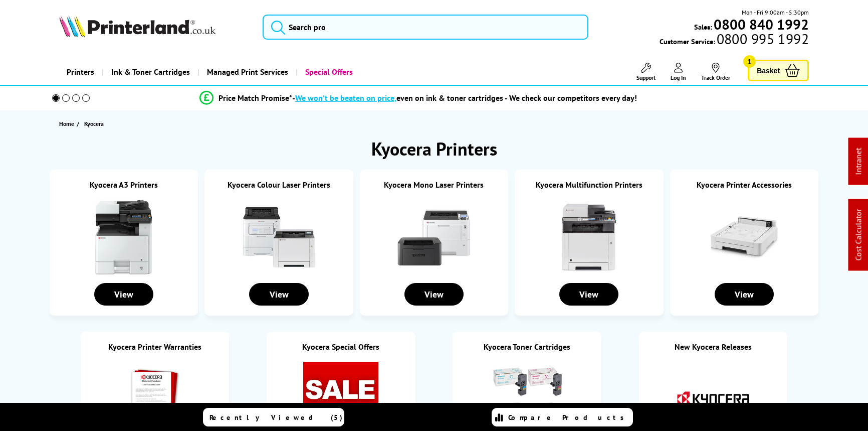 The image size is (868, 431). What do you see at coordinates (776, 12) in the screenshot?
I see `span: Mon - Fri 9:00am - 5:30pm` at bounding box center [776, 12].